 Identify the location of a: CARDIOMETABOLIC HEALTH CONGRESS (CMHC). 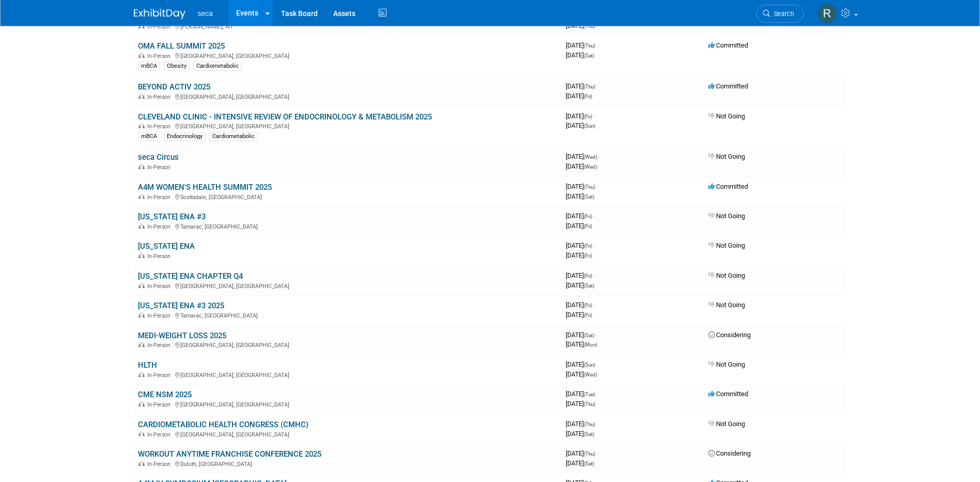
(223, 424).